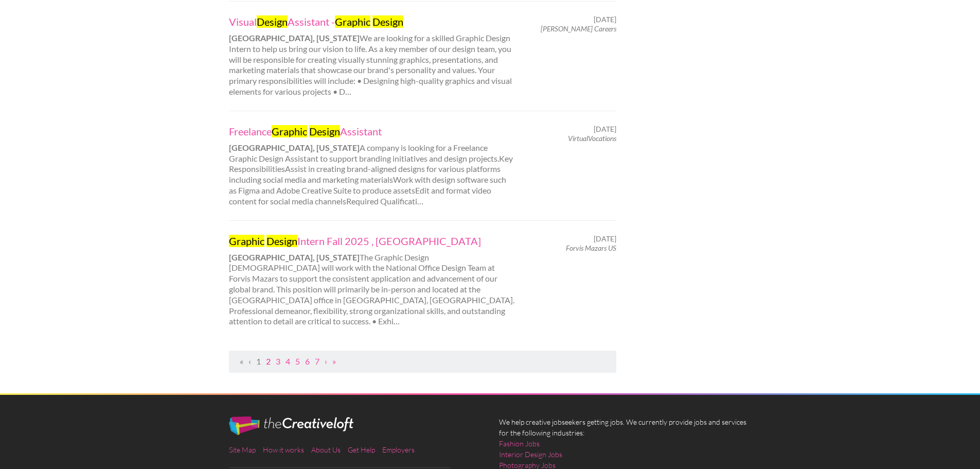 This screenshot has height=469, width=980. I want to click on a: Last Page, Page 11, so click(334, 361).